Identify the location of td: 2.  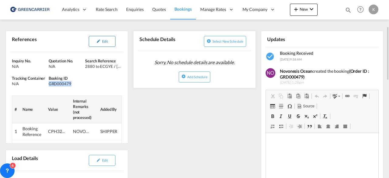
(16, 154).